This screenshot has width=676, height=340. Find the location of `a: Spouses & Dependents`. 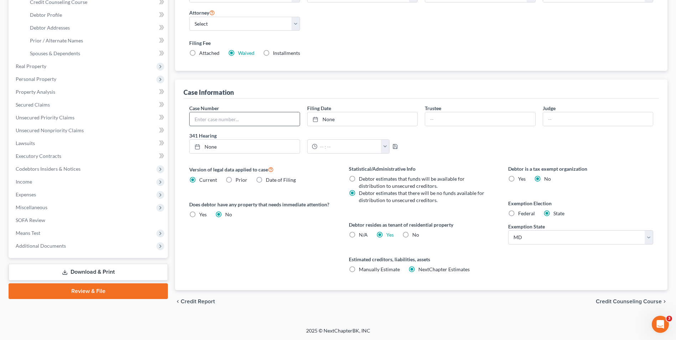

a: Spouses & Dependents is located at coordinates (96, 53).